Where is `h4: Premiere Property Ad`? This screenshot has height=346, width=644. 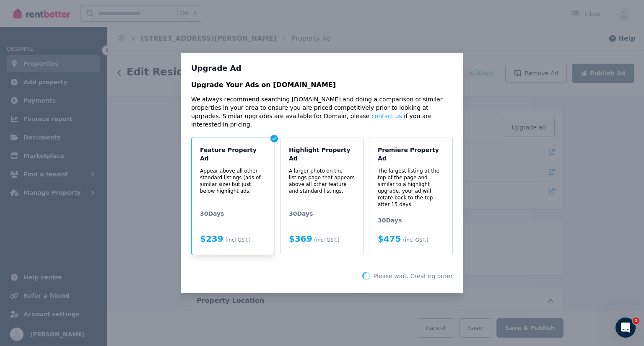
h4: Premiere Property Ad is located at coordinates (411, 154).